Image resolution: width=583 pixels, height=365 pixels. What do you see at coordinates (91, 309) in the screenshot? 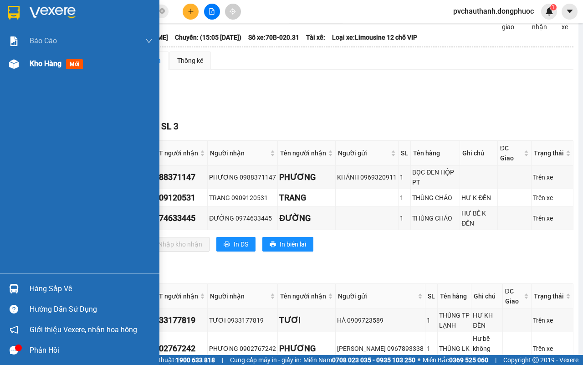
I see `div: Hướng dẫn sử dụng` at bounding box center [91, 309].